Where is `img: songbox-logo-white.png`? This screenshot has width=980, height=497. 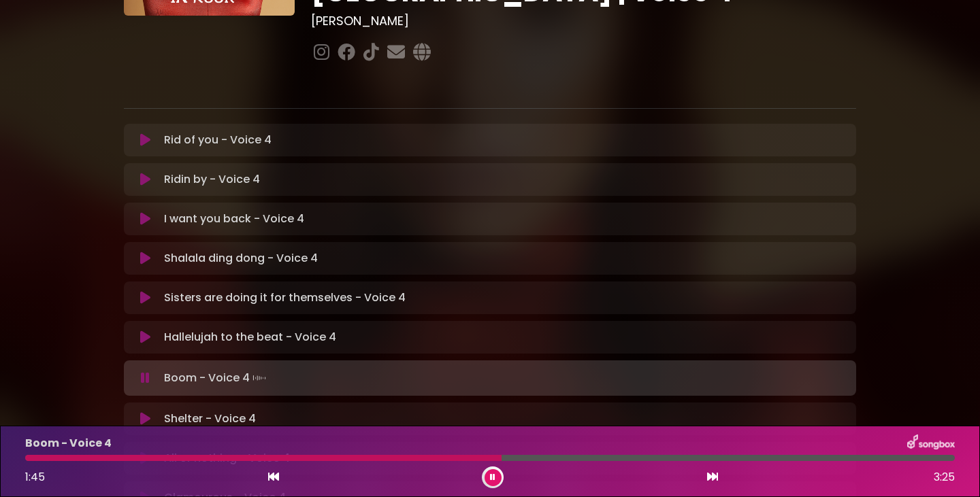
img: songbox-logo-white.png is located at coordinates (931, 443).